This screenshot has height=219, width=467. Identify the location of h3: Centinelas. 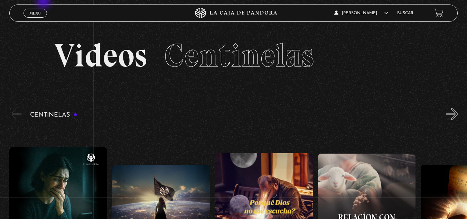
(54, 115).